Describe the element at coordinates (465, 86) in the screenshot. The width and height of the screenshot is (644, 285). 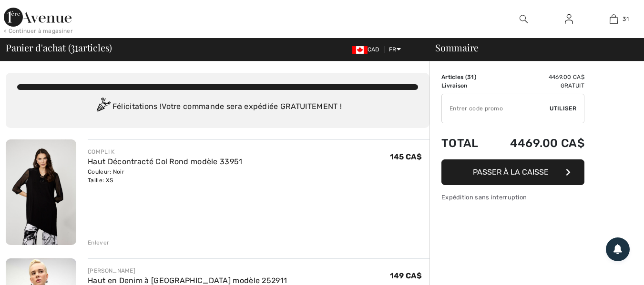
I see `td: Livraison` at that location.